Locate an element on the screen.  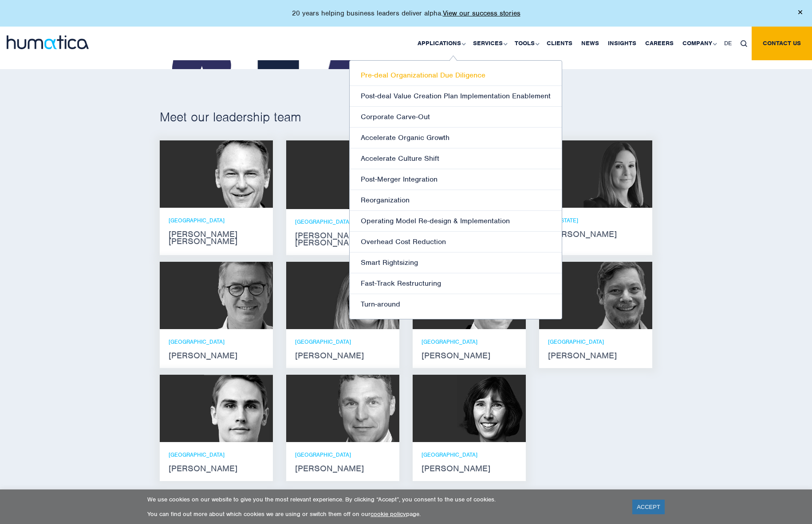
p: We use cookies on our website to give you the most relevant experience. By clicking “Accept”, you... is located at coordinates (384, 500).